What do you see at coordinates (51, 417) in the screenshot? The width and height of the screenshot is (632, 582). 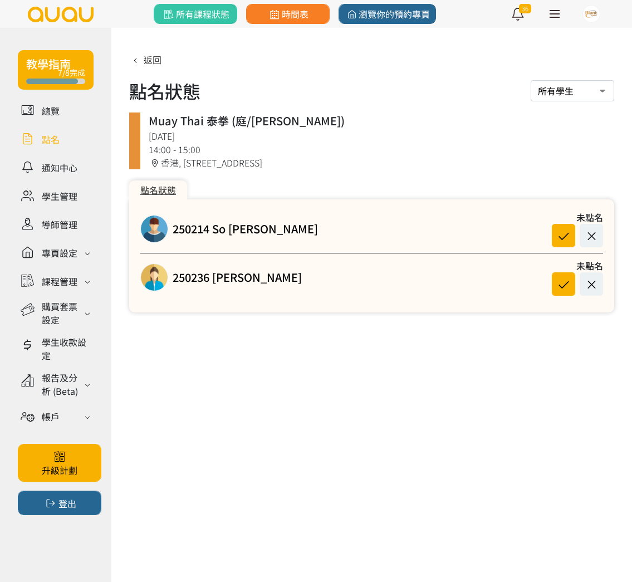 I see `div: 帳戶` at bounding box center [51, 417].